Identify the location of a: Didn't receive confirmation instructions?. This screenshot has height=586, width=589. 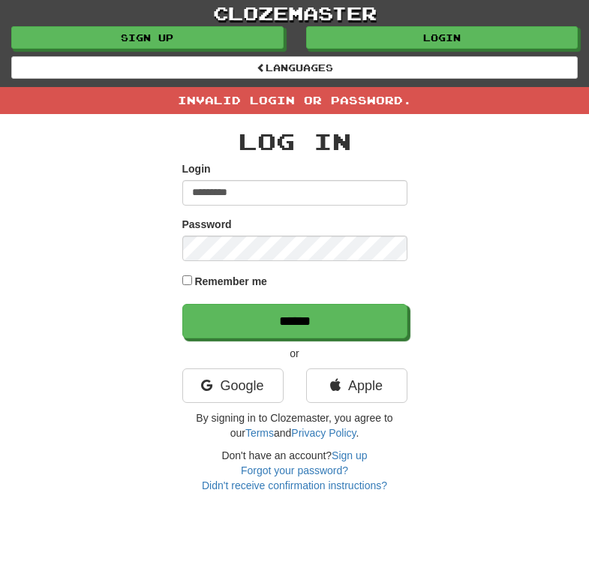
(294, 485).